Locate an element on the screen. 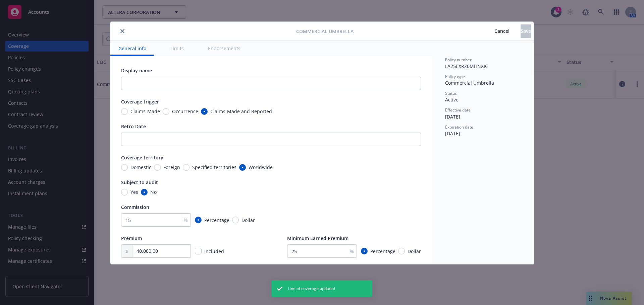 The width and height of the screenshot is (644, 305). input: Claims-Made is located at coordinates (125, 111).